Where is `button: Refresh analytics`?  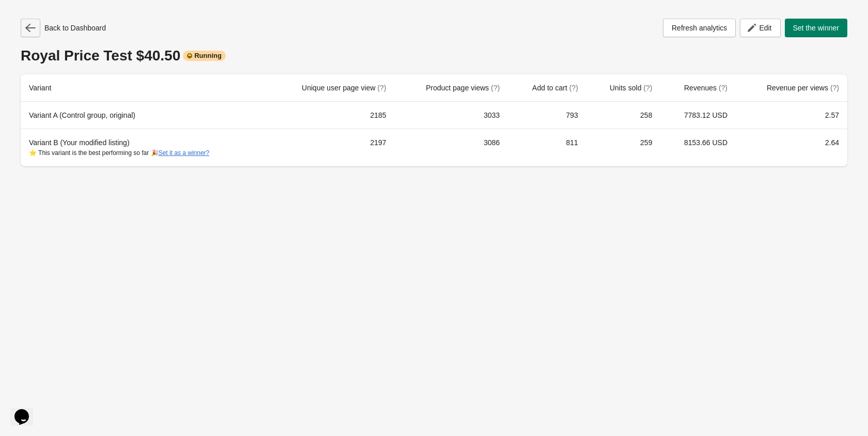
button: Refresh analytics is located at coordinates (699, 28).